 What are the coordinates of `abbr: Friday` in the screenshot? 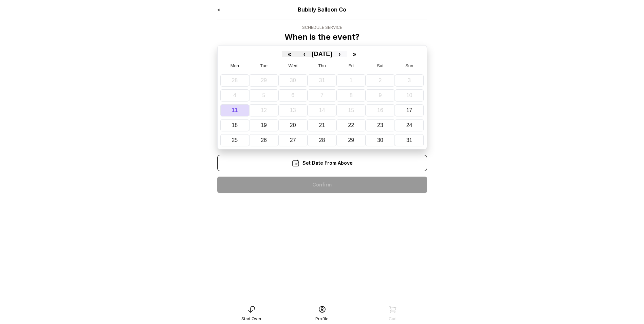 It's located at (351, 65).